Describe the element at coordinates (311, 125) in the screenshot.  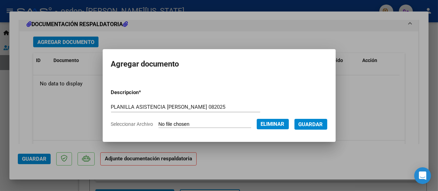
I see `span: Guardar` at that location.